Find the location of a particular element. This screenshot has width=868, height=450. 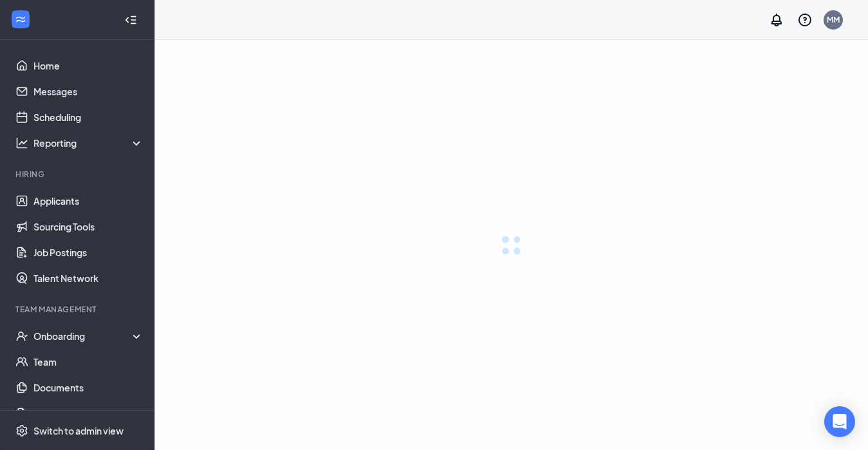

a: Team is located at coordinates (89, 362).